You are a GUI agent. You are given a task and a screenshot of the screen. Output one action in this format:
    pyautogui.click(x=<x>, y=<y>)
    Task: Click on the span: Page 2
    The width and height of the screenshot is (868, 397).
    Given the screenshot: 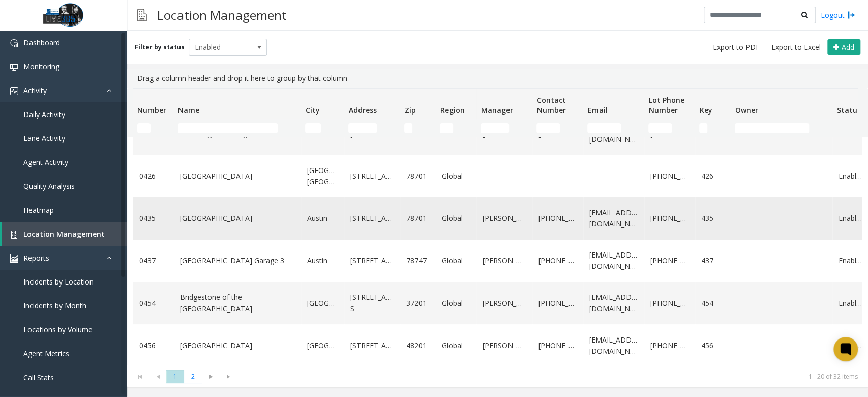 What is the action you would take?
    pyautogui.click(x=193, y=376)
    